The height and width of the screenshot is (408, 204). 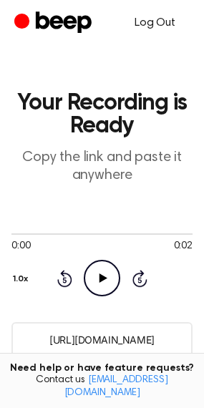 What do you see at coordinates (102, 167) in the screenshot?
I see `p: Copy the link and paste it anywhere` at bounding box center [102, 167].